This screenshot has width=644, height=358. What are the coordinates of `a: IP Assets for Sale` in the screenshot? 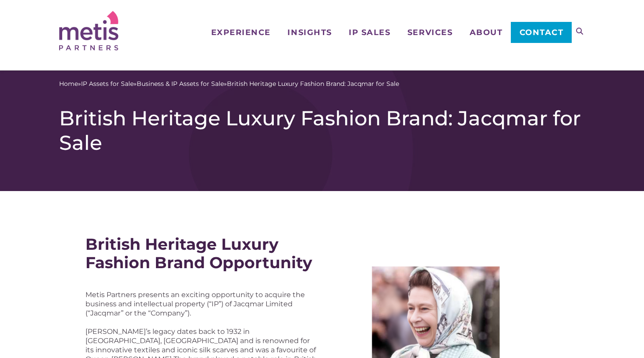 It's located at (107, 84).